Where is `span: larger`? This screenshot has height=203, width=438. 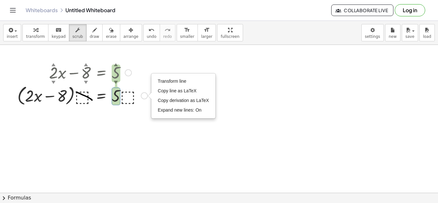
span: larger is located at coordinates (207, 37).